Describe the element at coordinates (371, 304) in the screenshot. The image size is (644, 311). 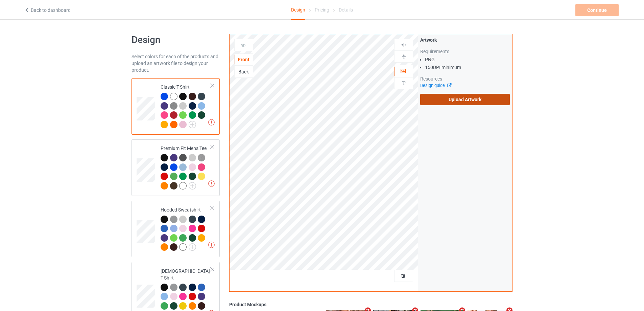
I see `div: Product Mockups` at that location.